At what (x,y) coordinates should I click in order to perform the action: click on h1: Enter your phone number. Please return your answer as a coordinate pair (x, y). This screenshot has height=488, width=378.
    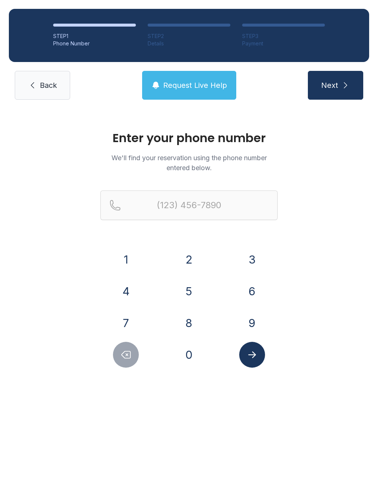
    Looking at the image, I should click on (189, 138).